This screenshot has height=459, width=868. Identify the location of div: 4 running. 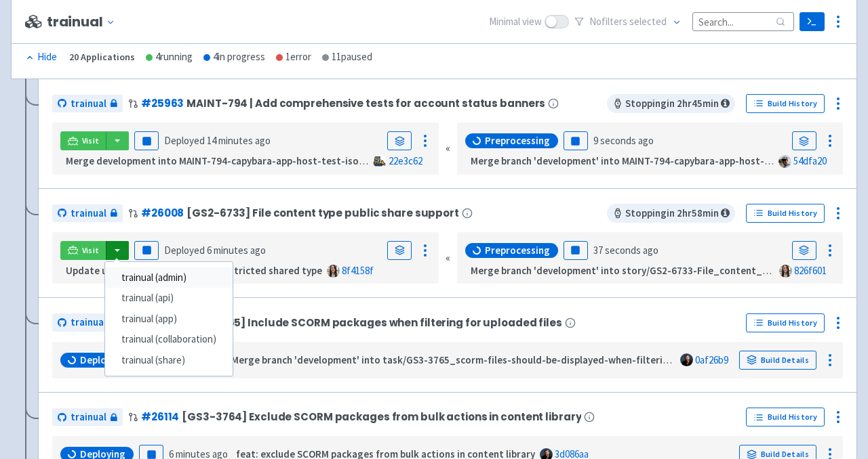
(169, 57).